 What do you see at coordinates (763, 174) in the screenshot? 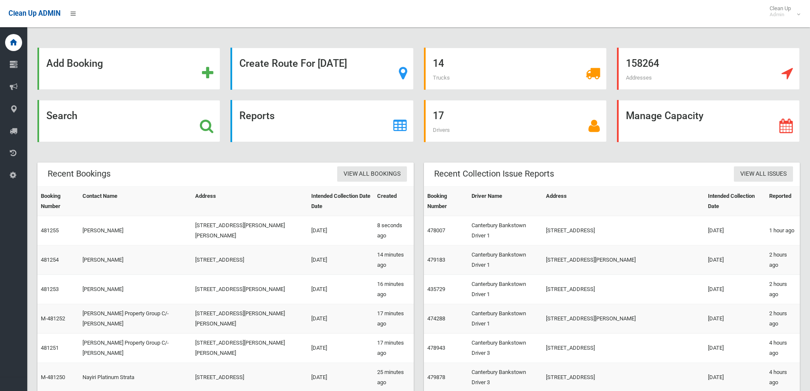
I see `a: View All Issues` at bounding box center [763, 174].